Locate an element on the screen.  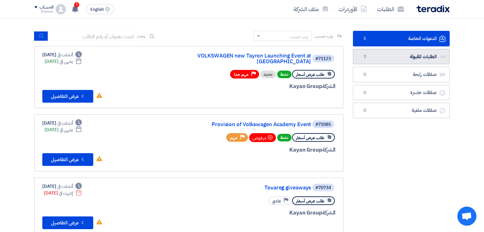
span: مهم is located at coordinates (234, 138).